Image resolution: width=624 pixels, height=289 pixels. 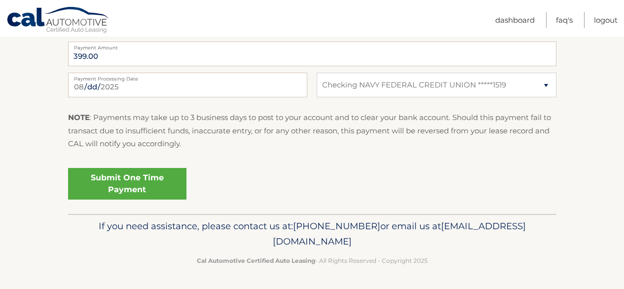 What do you see at coordinates (127, 183) in the screenshot?
I see `a: Submit One Time Payment` at bounding box center [127, 183].